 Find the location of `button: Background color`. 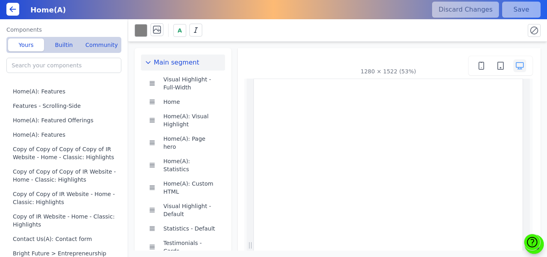

button: Background color is located at coordinates (141, 30).